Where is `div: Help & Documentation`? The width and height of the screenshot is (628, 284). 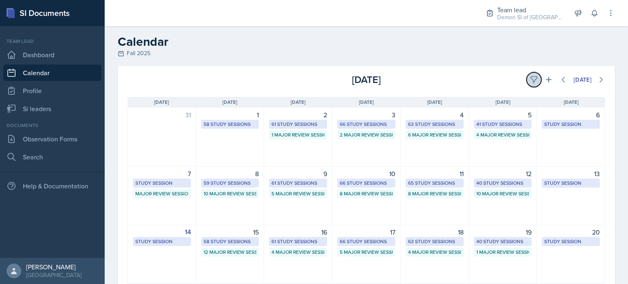 div: Help & Documentation is located at coordinates (52, 186).